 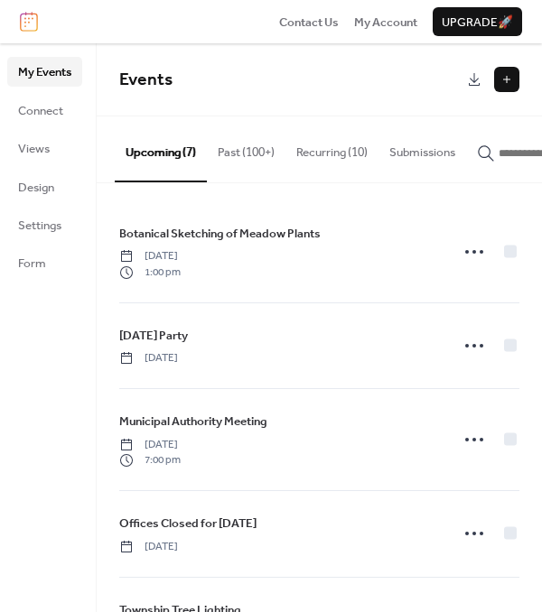 What do you see at coordinates (44, 263) in the screenshot?
I see `a: Form` at bounding box center [44, 263].